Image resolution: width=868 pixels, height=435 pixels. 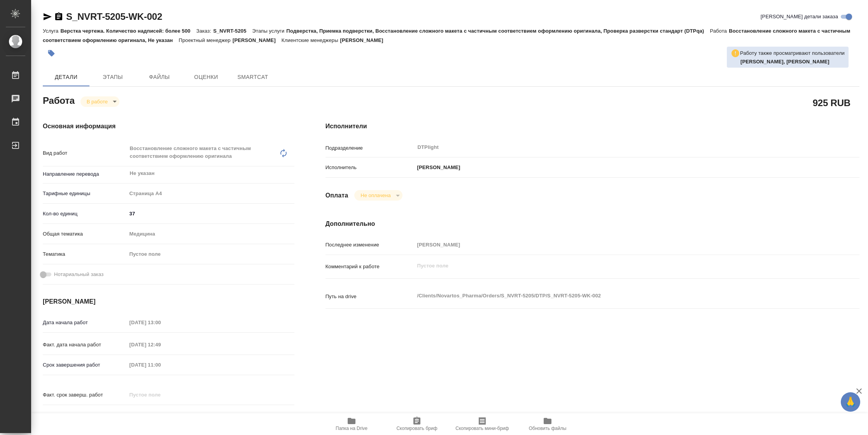 What do you see at coordinates (66, 77) in the screenshot?
I see `span: Детали` at bounding box center [66, 77].